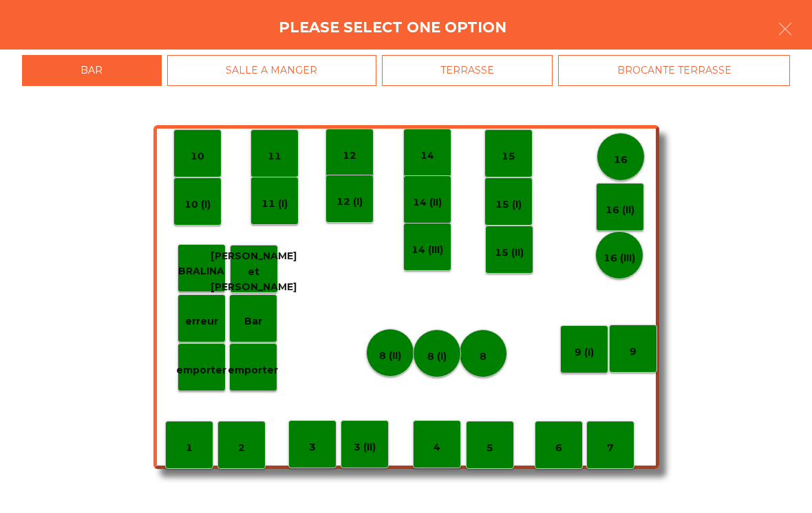 The height and width of the screenshot is (513, 812). I want to click on p: 12, so click(349, 155).